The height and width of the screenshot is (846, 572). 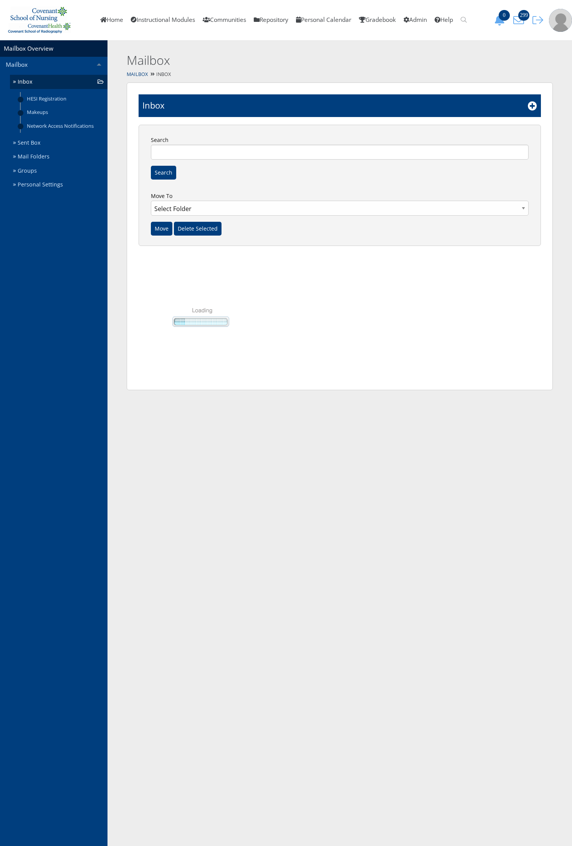 I want to click on label: Move To, so click(x=340, y=206).